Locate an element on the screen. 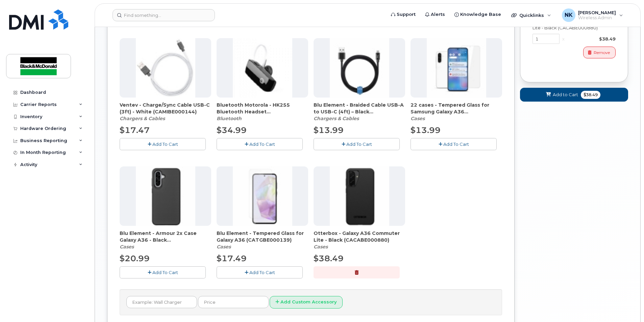  div: Quicklinks is located at coordinates (531, 15).